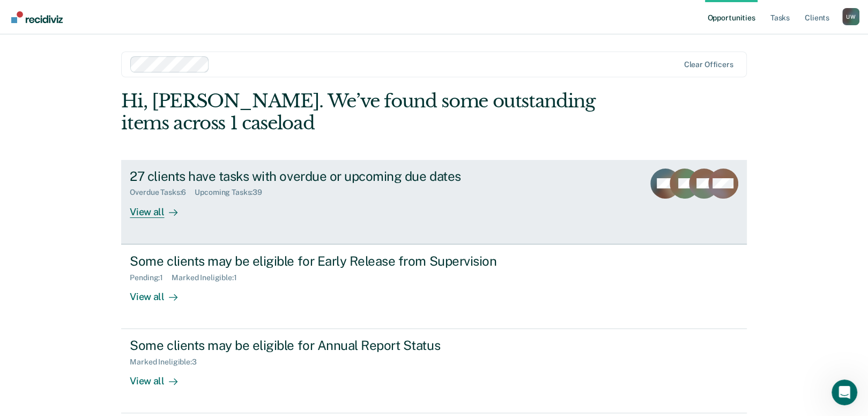 The height and width of the screenshot is (416, 868). What do you see at coordinates (434, 371) in the screenshot?
I see `a: Some clients may be eligible for Annual Report StatusMarked Ineligible:3View all` at bounding box center [434, 371].